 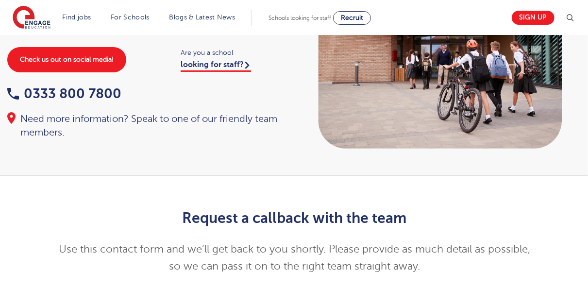 What do you see at coordinates (534, 17) in the screenshot?
I see `a: Sign up` at bounding box center [534, 17].